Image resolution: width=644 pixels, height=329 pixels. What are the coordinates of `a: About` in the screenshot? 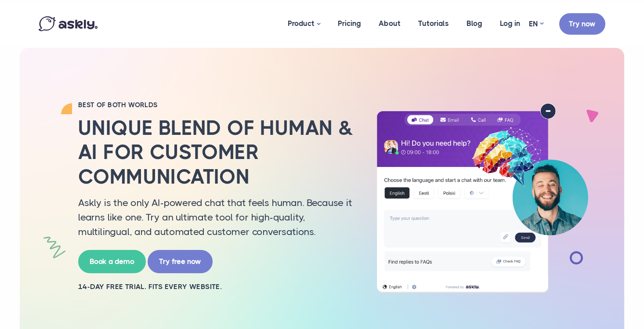 It's located at (390, 24).